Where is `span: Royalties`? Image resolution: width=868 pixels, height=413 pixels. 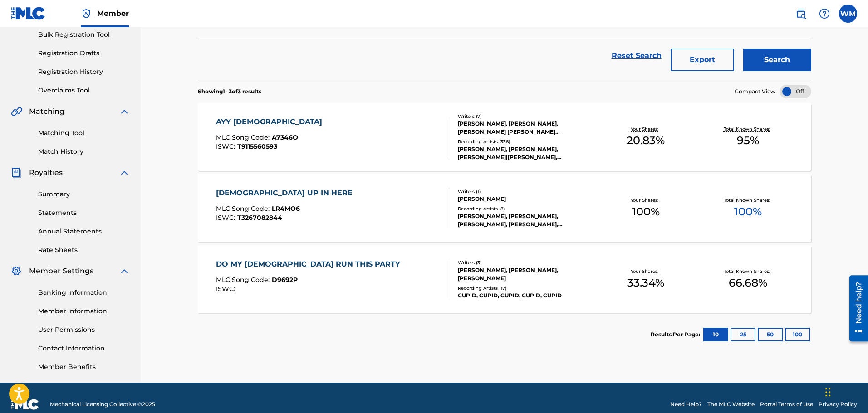
span: Royalties is located at coordinates (46, 173).